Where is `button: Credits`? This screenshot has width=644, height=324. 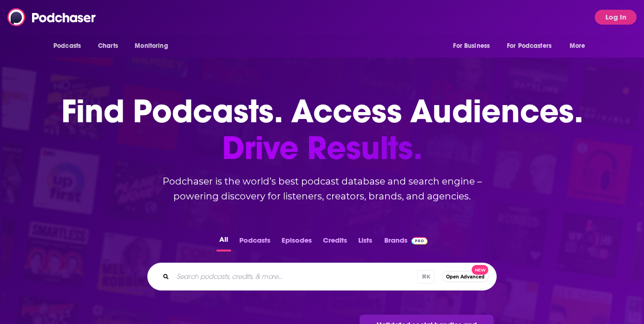 button: Credits is located at coordinates (335, 242).